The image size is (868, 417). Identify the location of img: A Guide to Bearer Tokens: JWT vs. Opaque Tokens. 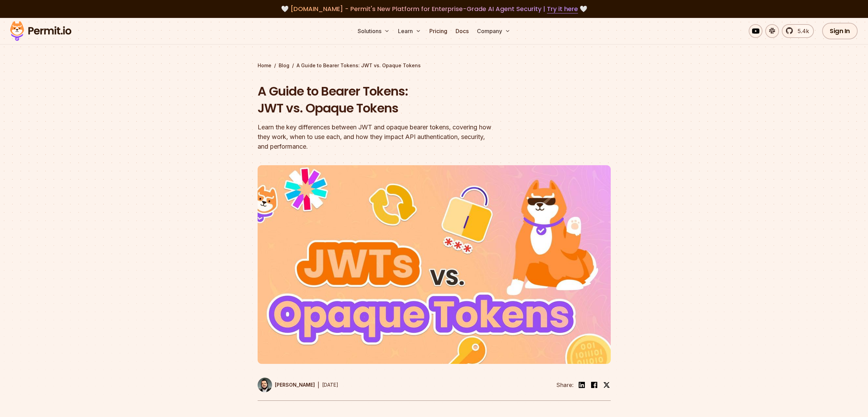
(434, 264).